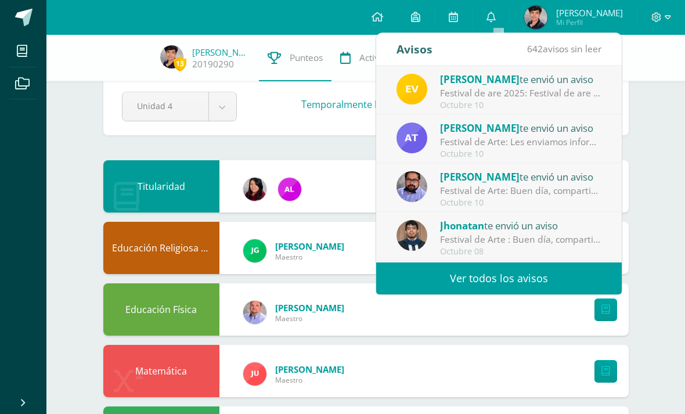  I want to click on img: 1395cc2228810b8e70f48ddc66b3ae79.png, so click(412, 235).